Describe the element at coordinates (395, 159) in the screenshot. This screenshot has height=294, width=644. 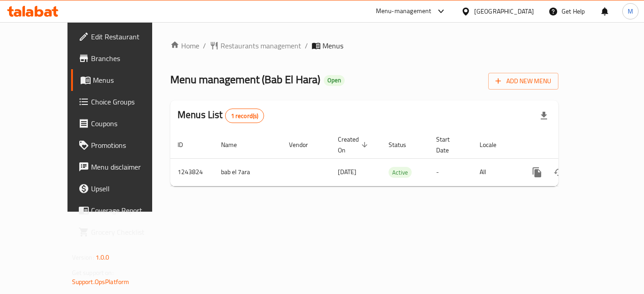
I see `table: enhanced table` at that location.